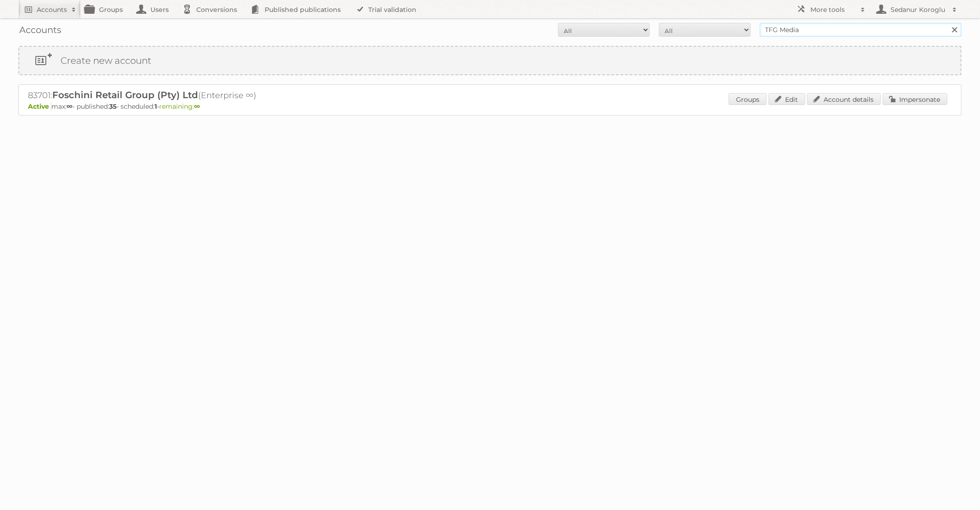  Describe the element at coordinates (918, 10) in the screenshot. I see `h2: Sedanur Koroglu` at that location.